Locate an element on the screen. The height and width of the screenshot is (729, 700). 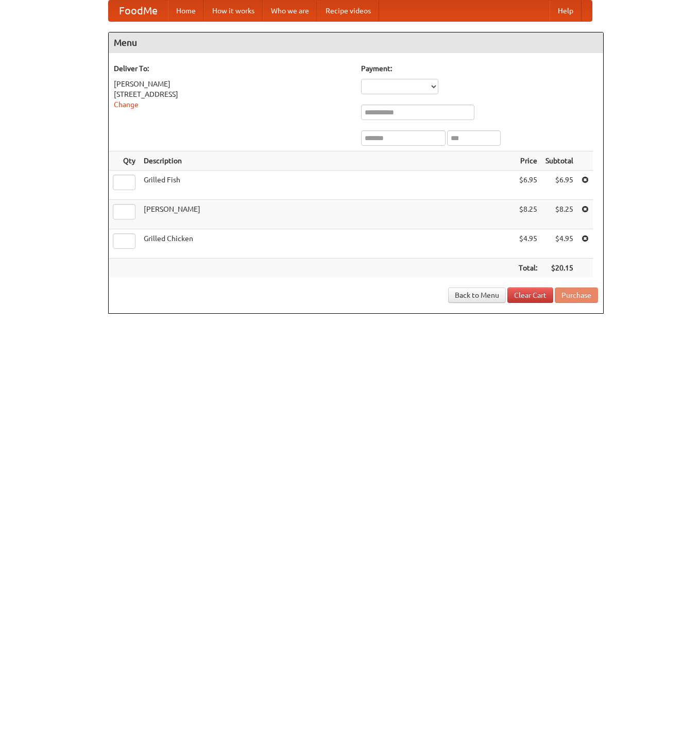
td: Grilled Fish is located at coordinates (327, 186).